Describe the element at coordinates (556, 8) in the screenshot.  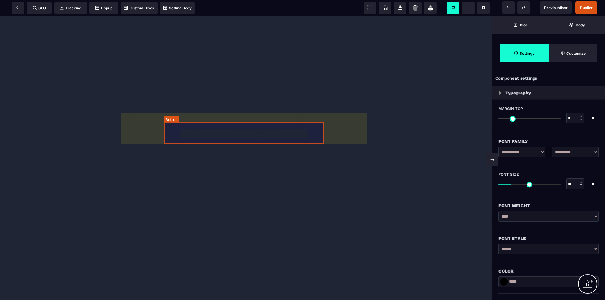
I see `span: Previsualiser` at that location.